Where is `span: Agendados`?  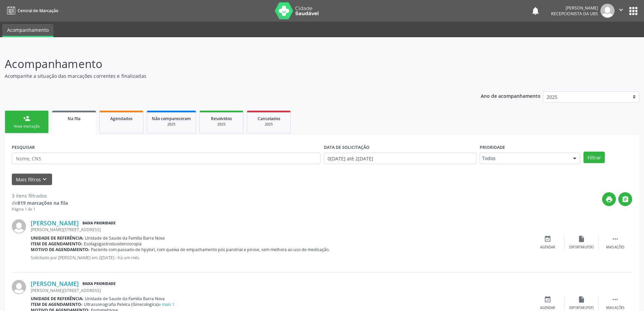 span: Agendados is located at coordinates (121, 118).